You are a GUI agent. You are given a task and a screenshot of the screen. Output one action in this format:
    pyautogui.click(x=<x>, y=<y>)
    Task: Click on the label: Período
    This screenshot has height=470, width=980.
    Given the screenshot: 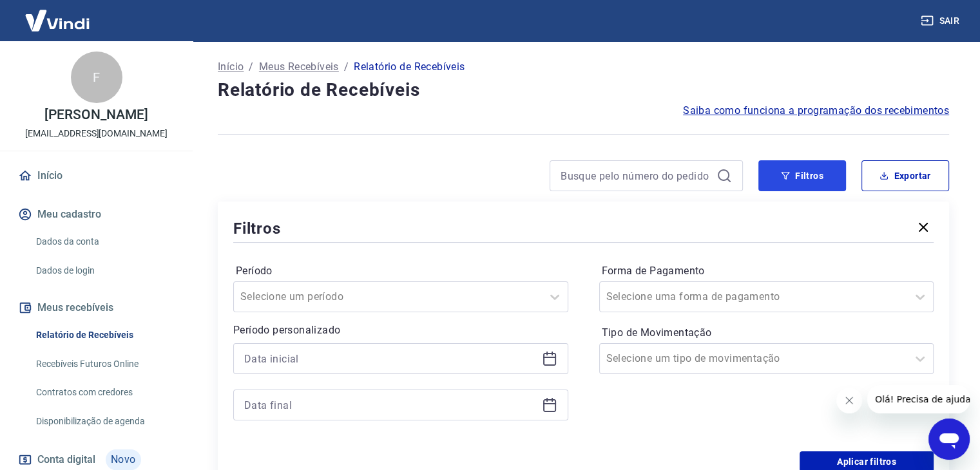 What is the action you would take?
    pyautogui.click(x=401, y=271)
    